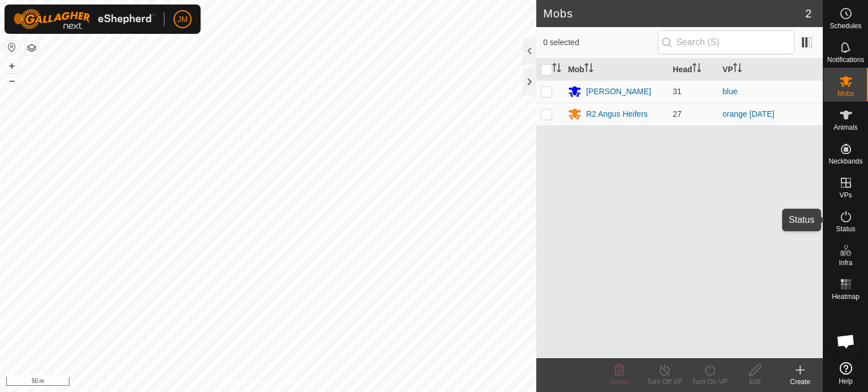 This screenshot has width=868, height=392. What do you see at coordinates (845, 59) in the screenshot?
I see `span: Notifications` at bounding box center [845, 59].